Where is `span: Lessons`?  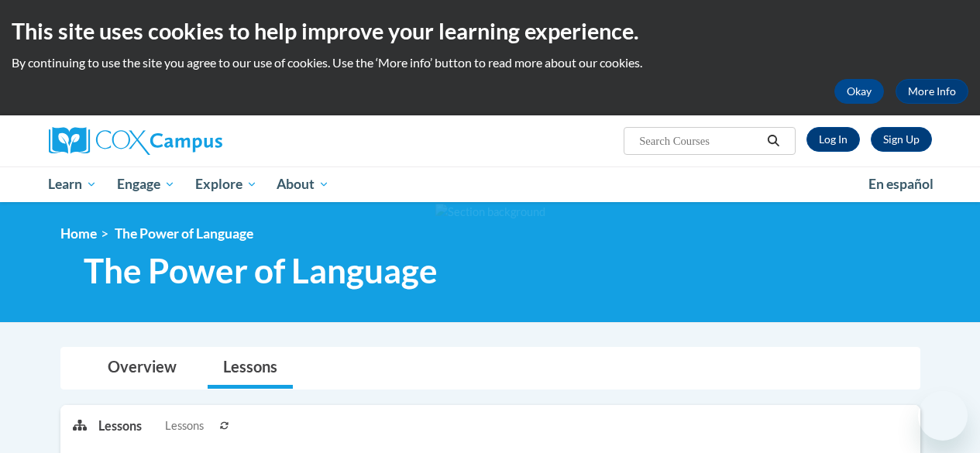 span: Lessons is located at coordinates (185, 426).